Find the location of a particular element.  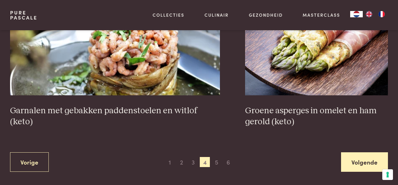

a: Volgende is located at coordinates (365, 162).